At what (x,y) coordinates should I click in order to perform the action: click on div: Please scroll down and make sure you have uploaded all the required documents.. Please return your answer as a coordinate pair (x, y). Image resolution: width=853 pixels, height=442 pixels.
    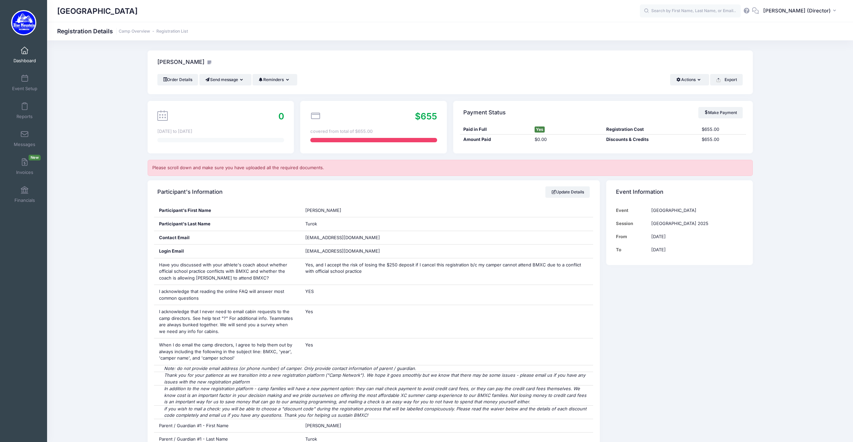
    Looking at the image, I should click on (450, 168).